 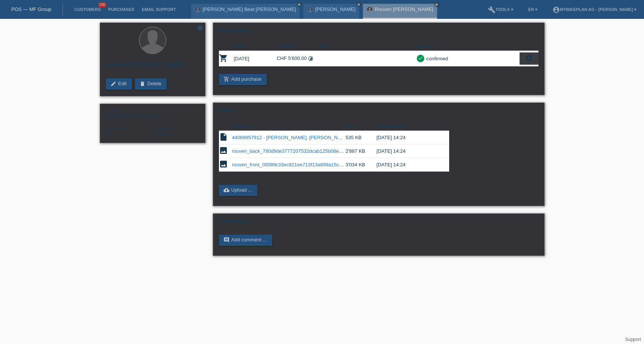 What do you see at coordinates (361, 138) in the screenshot?
I see `td: 535 KB` at bounding box center [361, 138].